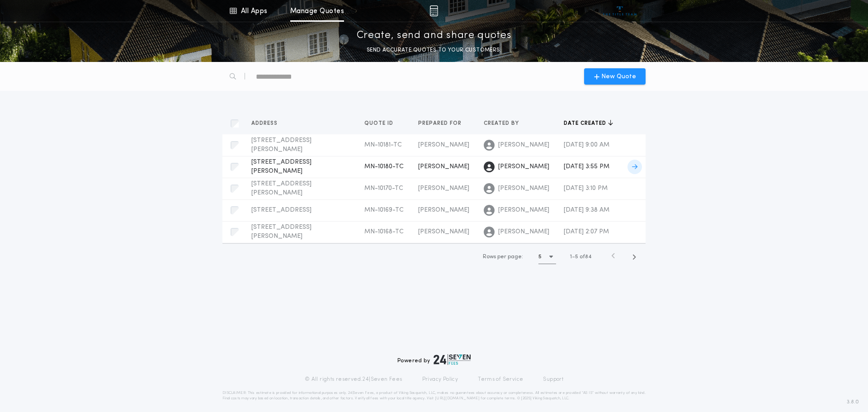  Describe the element at coordinates (589, 124) in the screenshot. I see `button: Date created` at that location.